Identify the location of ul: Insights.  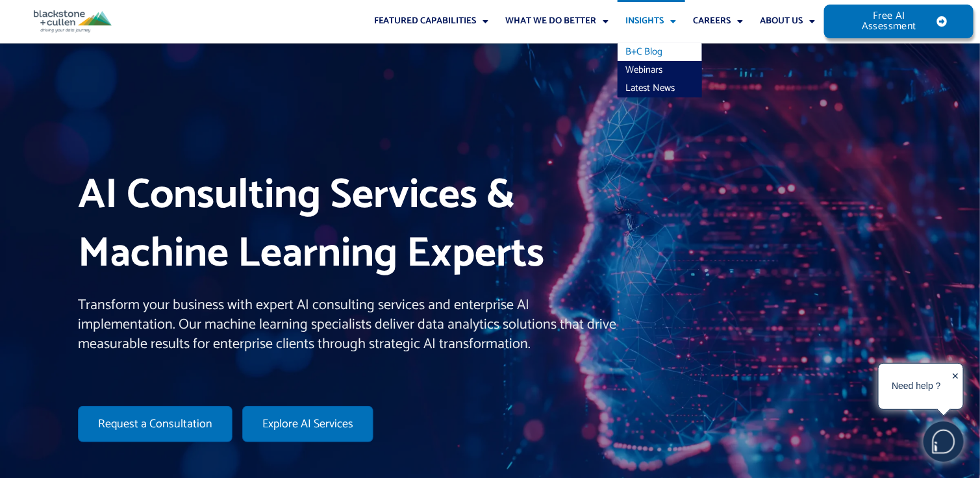
(660, 70).